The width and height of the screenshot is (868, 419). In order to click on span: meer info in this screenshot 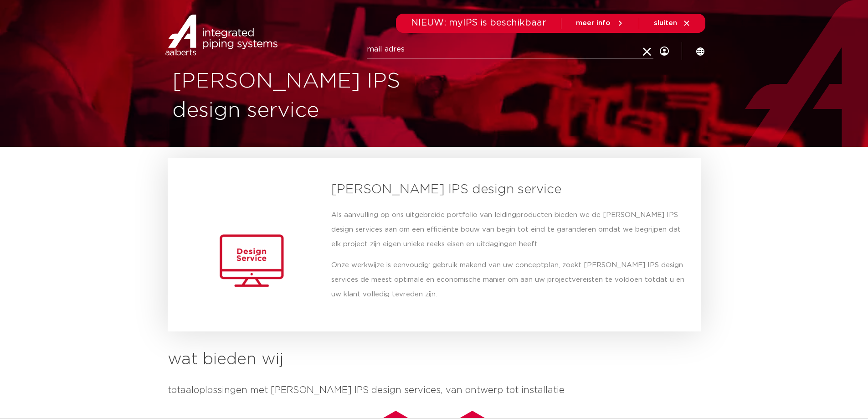, I will do `click(593, 22)`.